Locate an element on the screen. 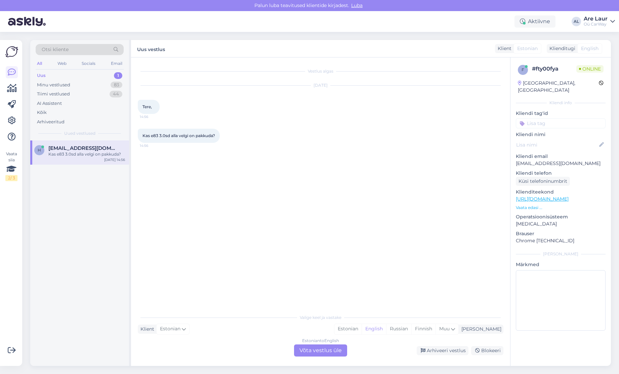 This screenshot has width=619, height=374. div: Valige keel ja vastake is located at coordinates (320, 317).